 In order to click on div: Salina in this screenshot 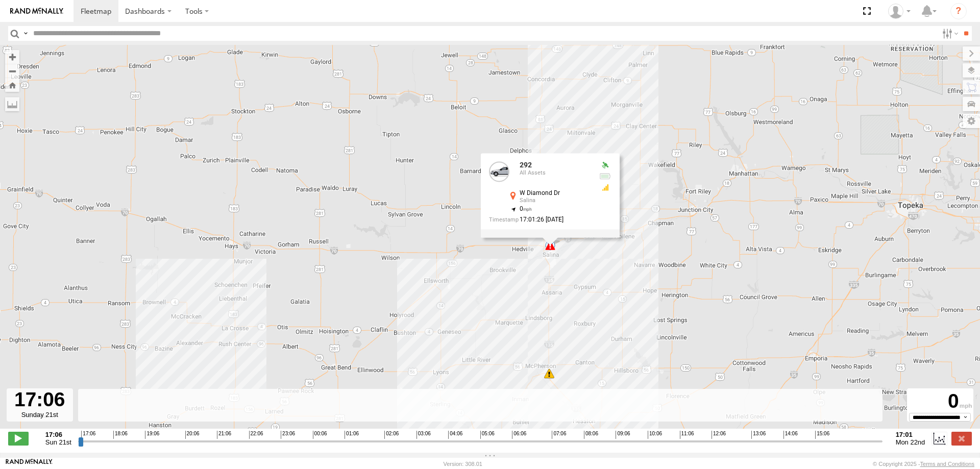, I will do `click(555, 201)`.